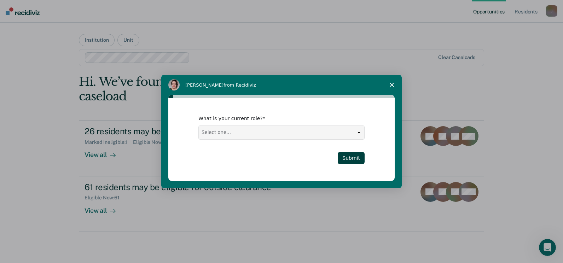 This screenshot has height=263, width=563. Describe the element at coordinates (240, 85) in the screenshot. I see `span: from Recidiviz` at that location.